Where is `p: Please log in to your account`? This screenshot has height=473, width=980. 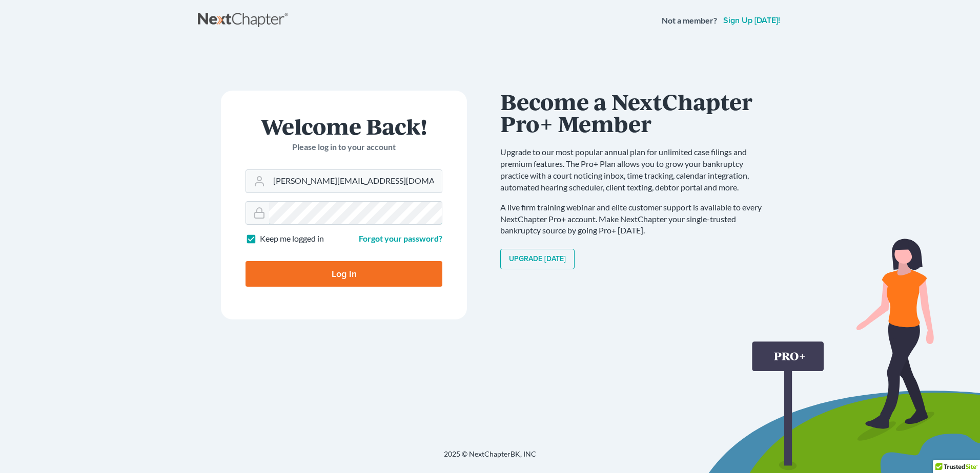 p: Please log in to your account is located at coordinates (344, 147).